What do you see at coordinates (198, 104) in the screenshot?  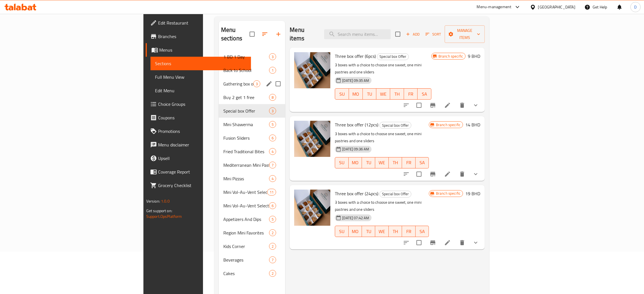 I see `a: Choice Groups` at bounding box center [198, 104].